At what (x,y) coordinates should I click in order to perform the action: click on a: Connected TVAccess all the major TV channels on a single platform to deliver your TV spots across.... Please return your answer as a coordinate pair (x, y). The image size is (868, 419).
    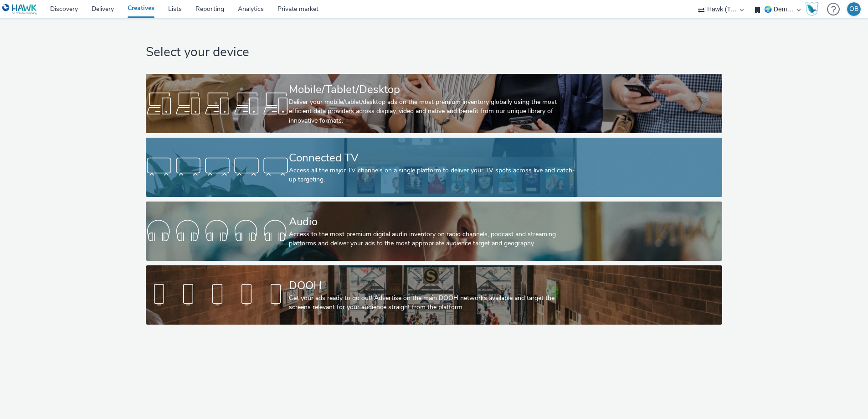
    Looking at the image, I should click on (434, 167).